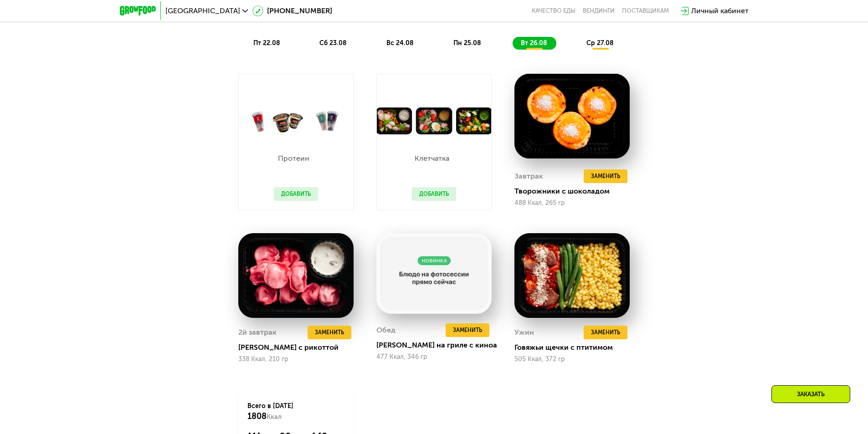  What do you see at coordinates (534, 43) in the screenshot?
I see `span: вт 26.08` at bounding box center [534, 43].